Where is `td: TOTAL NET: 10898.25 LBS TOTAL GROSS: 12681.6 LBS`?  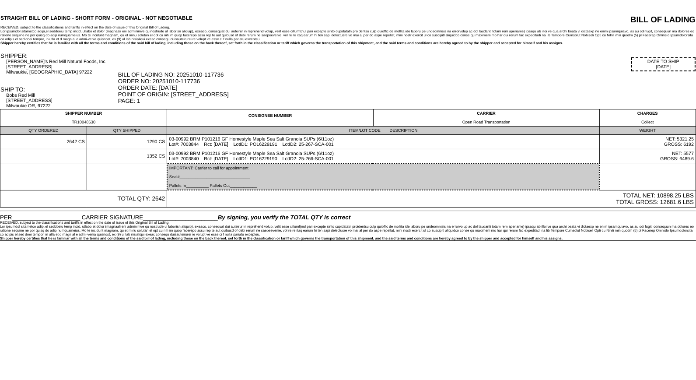 td: TOTAL NET: 10898.25 LBS TOTAL GROSS: 12681.6 LBS is located at coordinates (431, 199).